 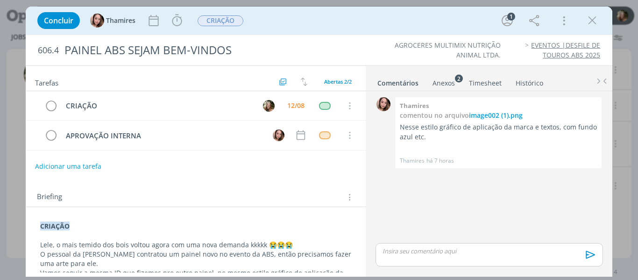 I want to click on img: arrow-down-up.svg, so click(x=304, y=82).